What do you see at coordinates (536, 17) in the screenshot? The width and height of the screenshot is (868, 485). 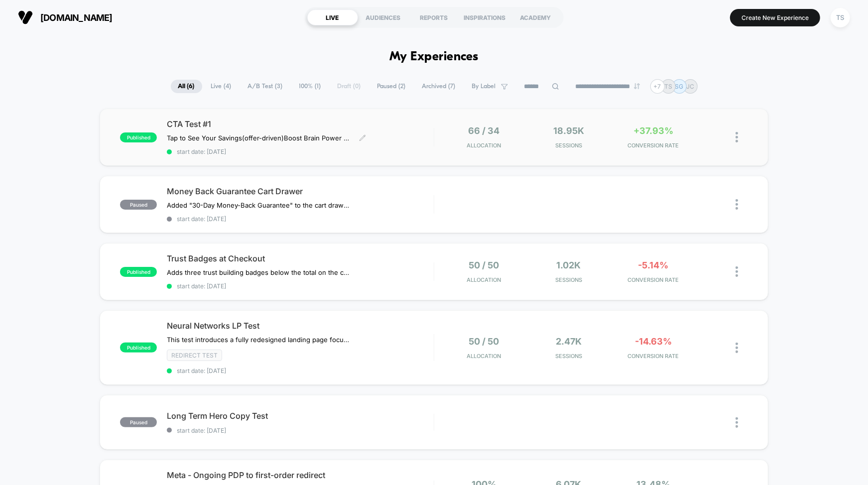 I see `div: ACADEMY` at bounding box center [536, 17].